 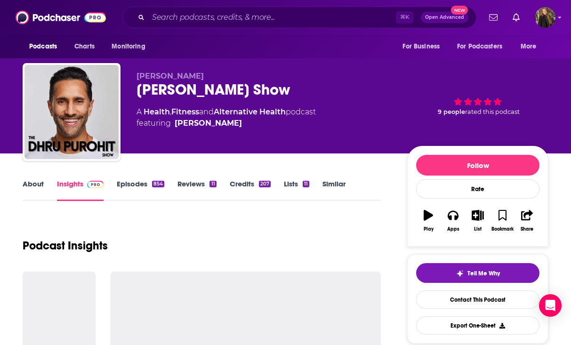 What do you see at coordinates (72, 112) in the screenshot?
I see `img: Dhru Purohit Show` at bounding box center [72, 112].